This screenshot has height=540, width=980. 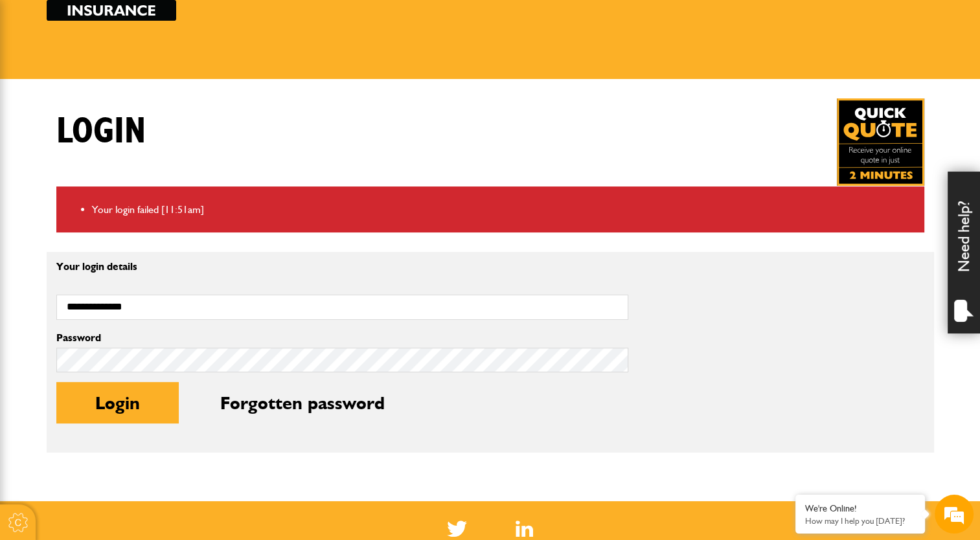 I want to click on li: Your login failed [11:51am], so click(x=503, y=210).